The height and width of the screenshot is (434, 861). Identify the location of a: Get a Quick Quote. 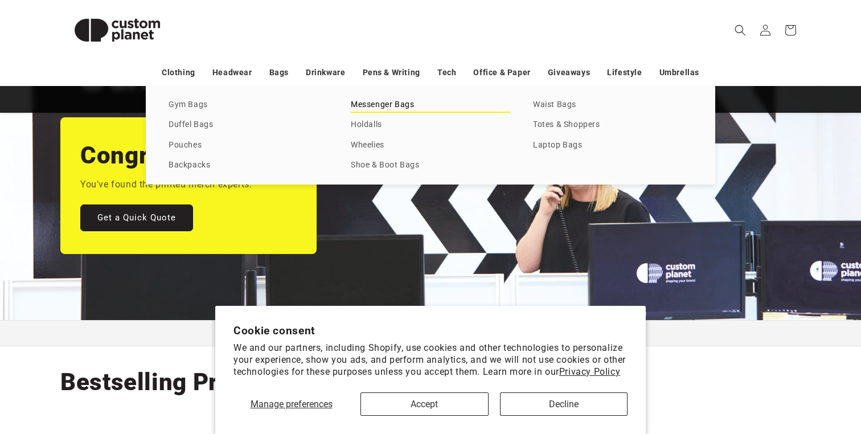
(137, 217).